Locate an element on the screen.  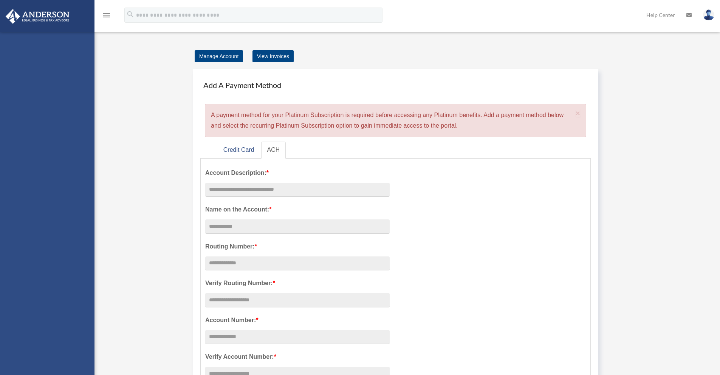
div: A payment method for your Platinum Subscription is required before accessing any Platinum benefit... is located at coordinates (396, 121).